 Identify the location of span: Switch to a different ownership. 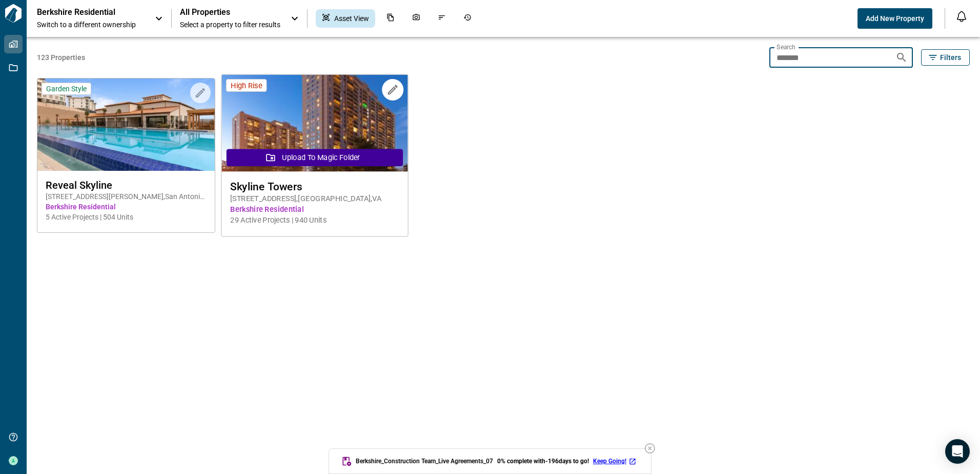
(91, 25).